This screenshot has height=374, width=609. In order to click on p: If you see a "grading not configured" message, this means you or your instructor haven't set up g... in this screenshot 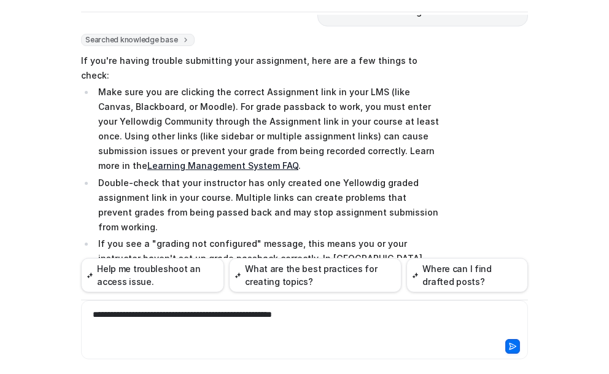, I will do `click(269, 266)`.